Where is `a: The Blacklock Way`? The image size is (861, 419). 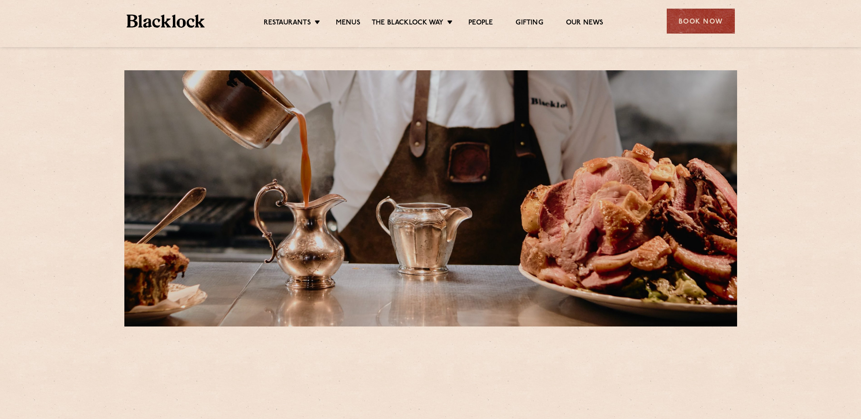
a: The Blacklock Way is located at coordinates (407, 24).